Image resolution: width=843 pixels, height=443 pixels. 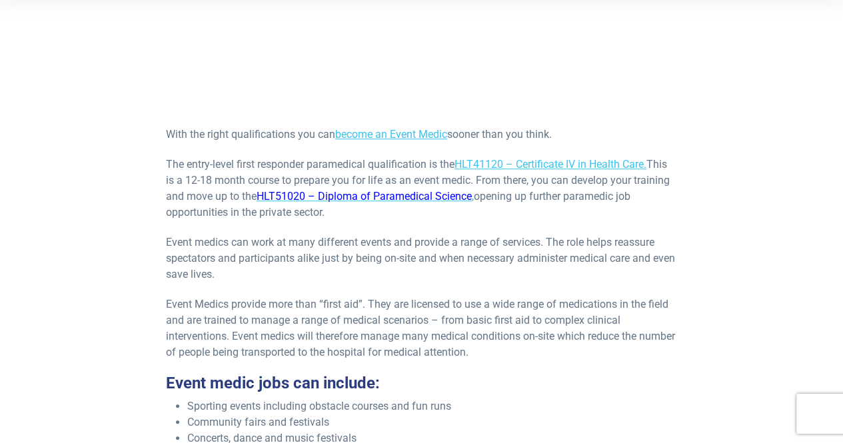 What do you see at coordinates (421, 329) in the screenshot?
I see `p: Event Medics provide more than “first aid”. They are licensed to use a wide range of medications ...` at bounding box center [421, 329].